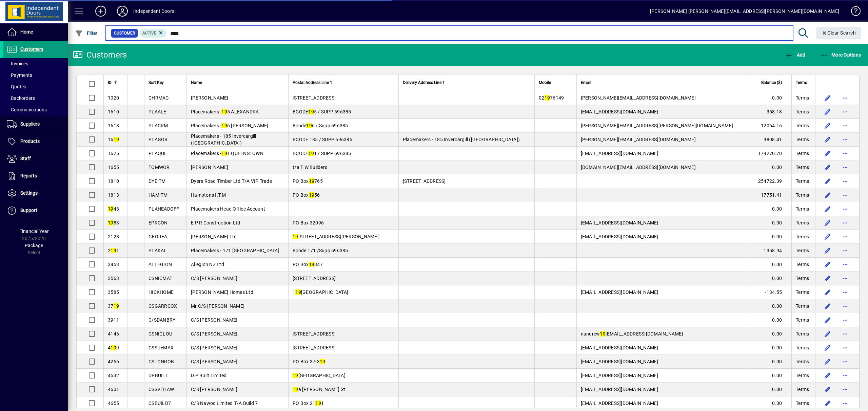 The image size is (868, 411). Describe the element at coordinates (113, 334) in the screenshot. I see `span: 4146` at that location.